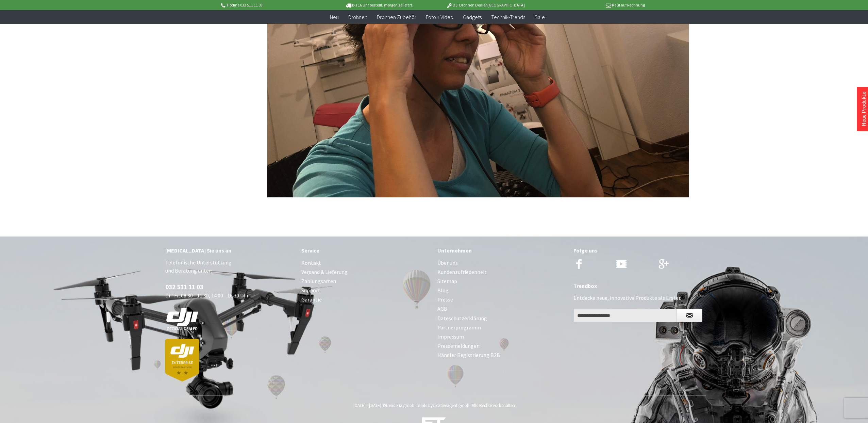  I want to click on a: Partnerprogramm, so click(502, 327).